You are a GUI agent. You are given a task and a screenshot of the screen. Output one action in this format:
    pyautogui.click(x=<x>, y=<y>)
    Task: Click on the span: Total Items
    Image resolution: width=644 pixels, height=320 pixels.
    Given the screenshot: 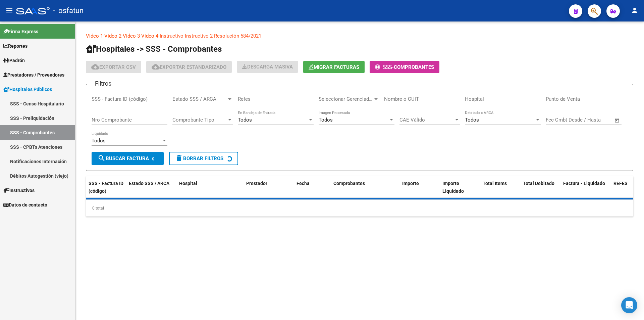 What is the action you would take?
    pyautogui.click(x=495, y=183)
    